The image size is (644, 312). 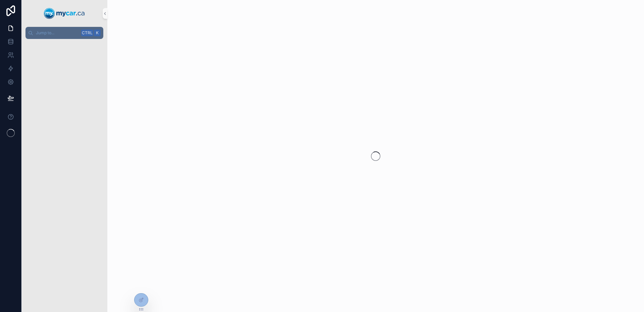 What do you see at coordinates (64, 13) in the screenshot?
I see `img: App logo` at bounding box center [64, 13].